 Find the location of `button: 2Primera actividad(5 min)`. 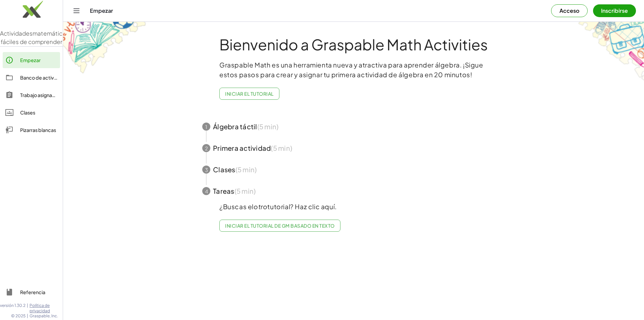

button: 2Primera actividad(5 min) is located at coordinates (353, 148).